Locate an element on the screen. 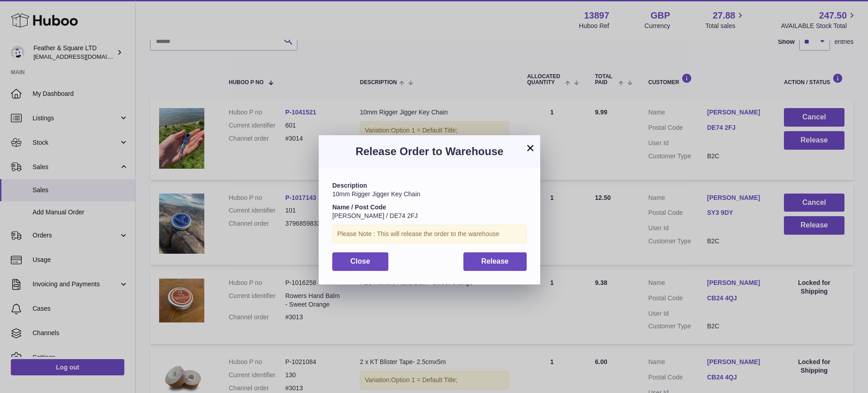 The height and width of the screenshot is (393, 868). span: 10mm Rigger Jigger Key Chain is located at coordinates (376, 194).